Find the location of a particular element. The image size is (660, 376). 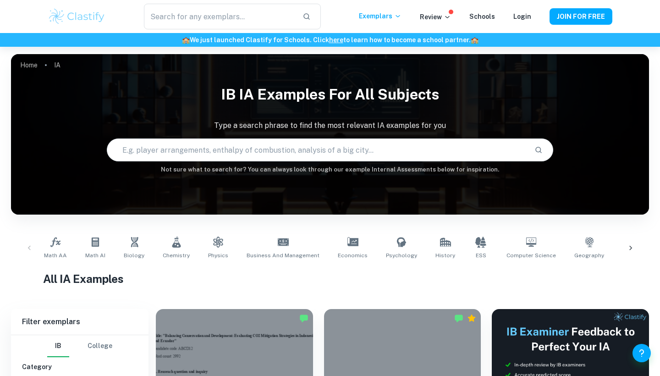

p: Type a search phrase to find the most relevant IA examples for you is located at coordinates (330, 126).